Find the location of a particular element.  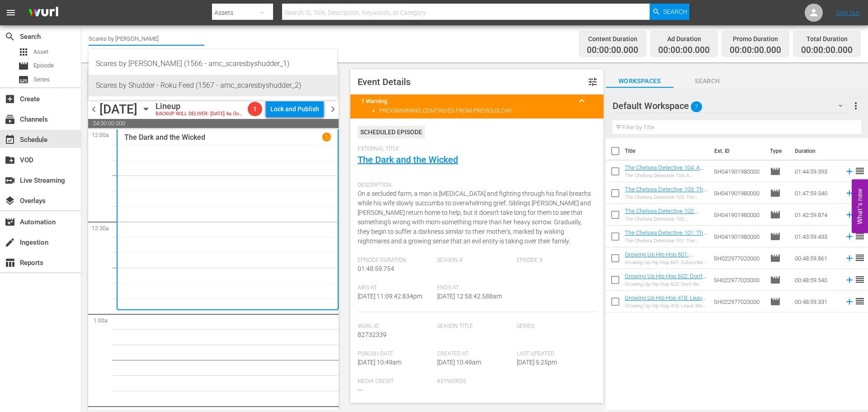

span: 1 is located at coordinates (255, 109).